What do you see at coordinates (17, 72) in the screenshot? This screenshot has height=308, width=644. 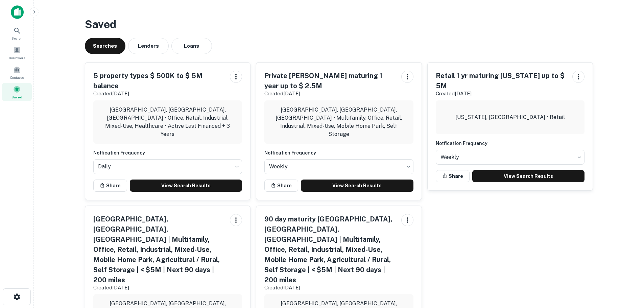 I see `a: Contacts` at bounding box center [17, 72].